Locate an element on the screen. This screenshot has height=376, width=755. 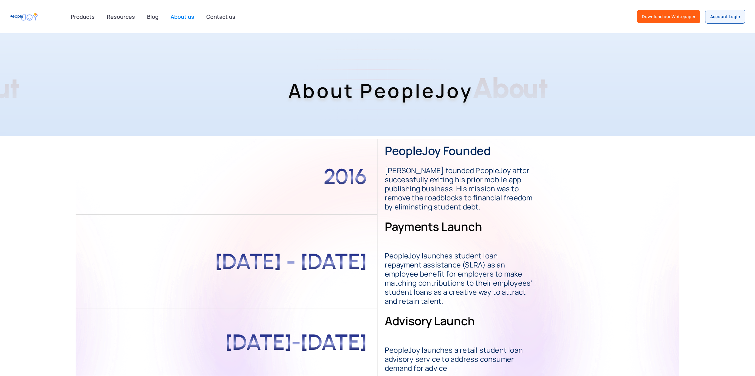
a: Download our Whitepaper is located at coordinates (669, 17).